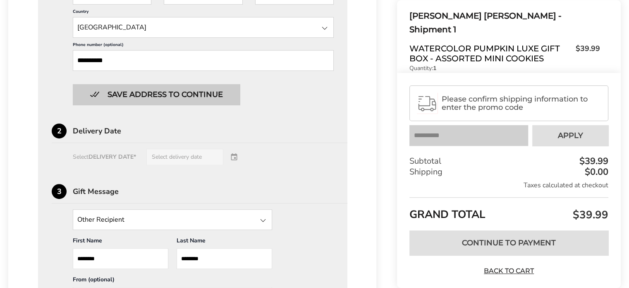 The image size is (629, 288). What do you see at coordinates (435, 68) in the screenshot?
I see `strong: 1` at bounding box center [435, 68].